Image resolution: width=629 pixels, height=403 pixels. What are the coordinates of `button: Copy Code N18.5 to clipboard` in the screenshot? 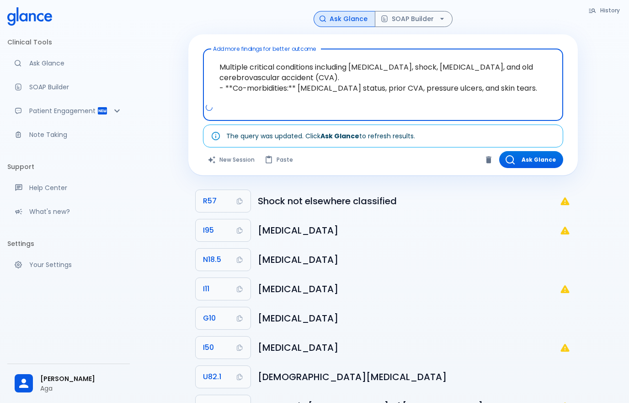 It's located at (223, 259).